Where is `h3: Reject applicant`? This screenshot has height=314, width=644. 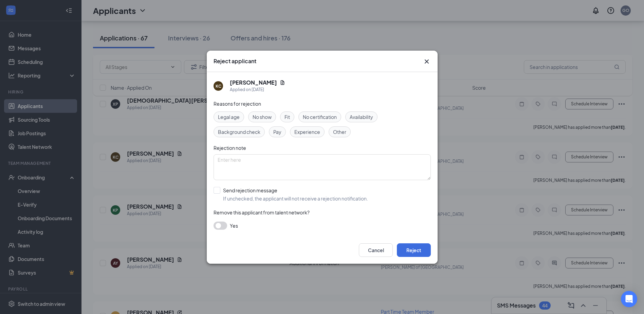
h3: Reject applicant is located at coordinates (235, 61).